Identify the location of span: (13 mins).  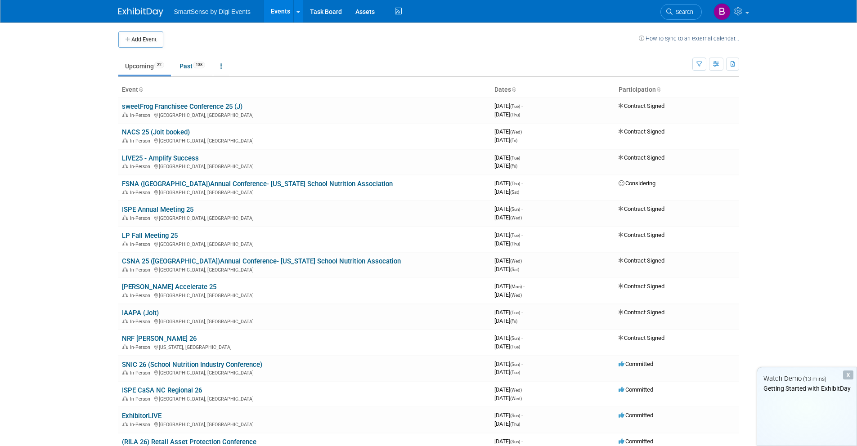
(815, 379).